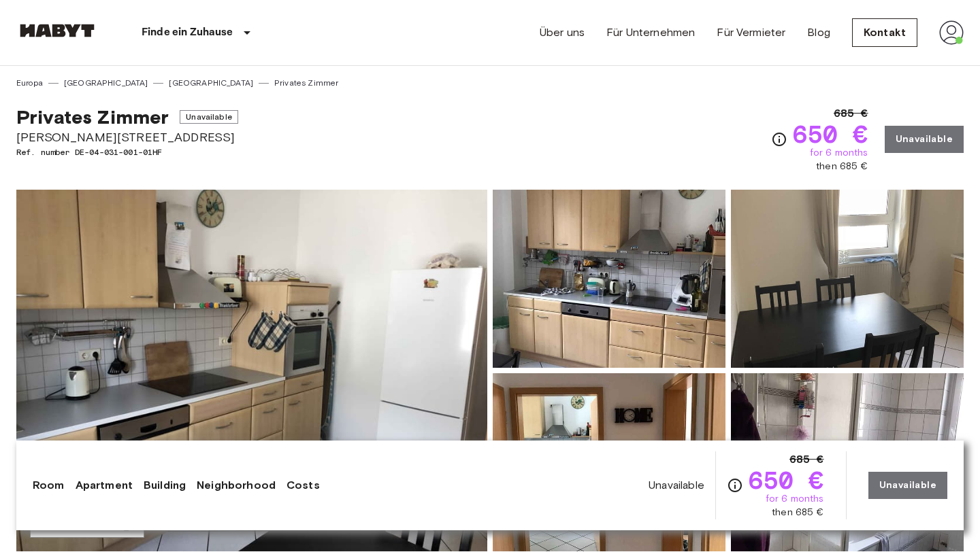 The width and height of the screenshot is (980, 552). I want to click on a: Apartment, so click(104, 485).